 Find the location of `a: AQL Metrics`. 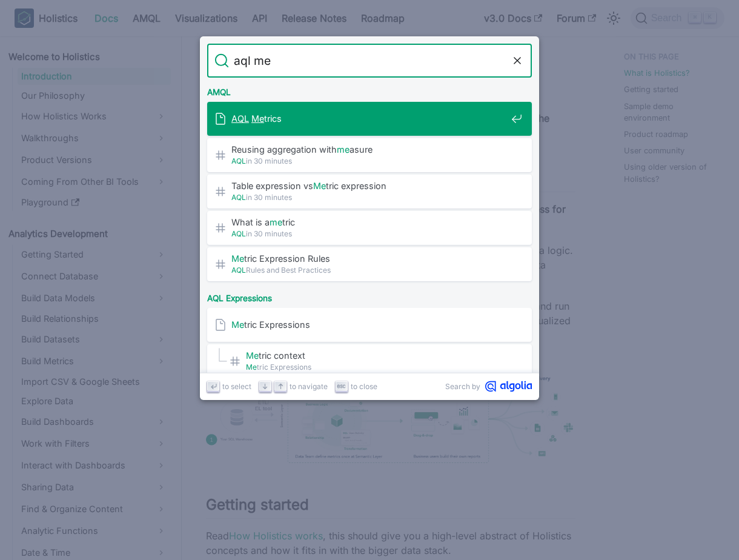

a: AQL Metrics is located at coordinates (370, 119).